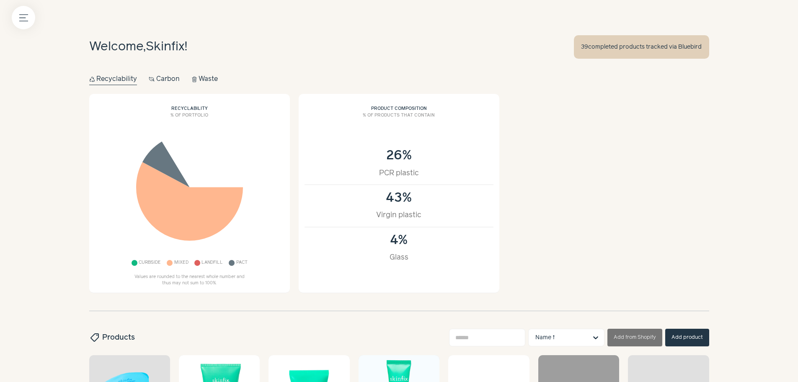  Describe the element at coordinates (212, 263) in the screenshot. I see `span: Landfill` at that location.